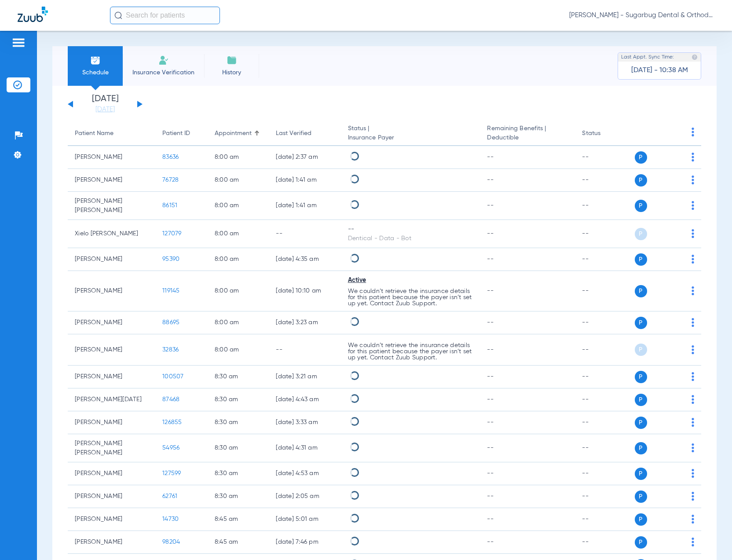 This screenshot has height=560, width=732. Describe the element at coordinates (170, 519) in the screenshot. I see `span: 14730` at that location.